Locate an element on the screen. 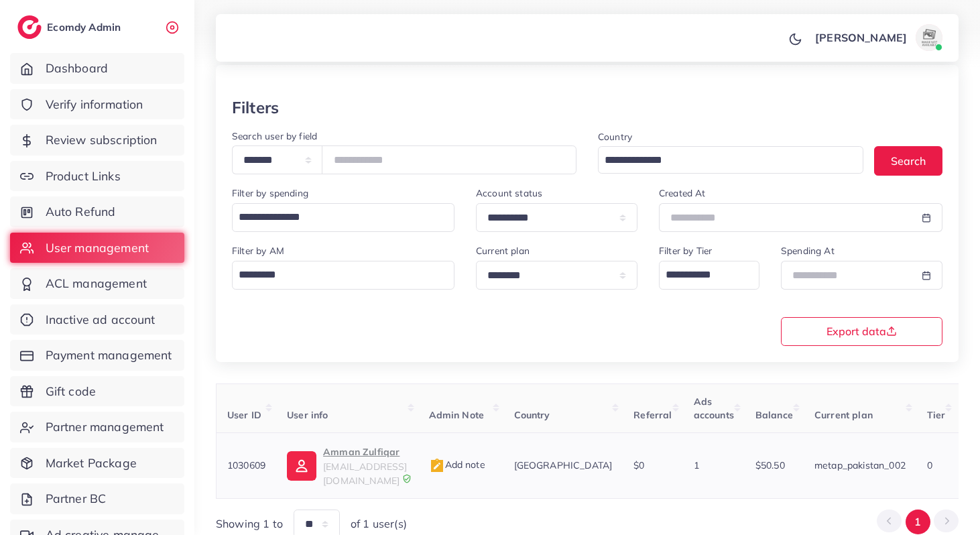 Image resolution: width=980 pixels, height=535 pixels. span: Product Links is located at coordinates (83, 176).